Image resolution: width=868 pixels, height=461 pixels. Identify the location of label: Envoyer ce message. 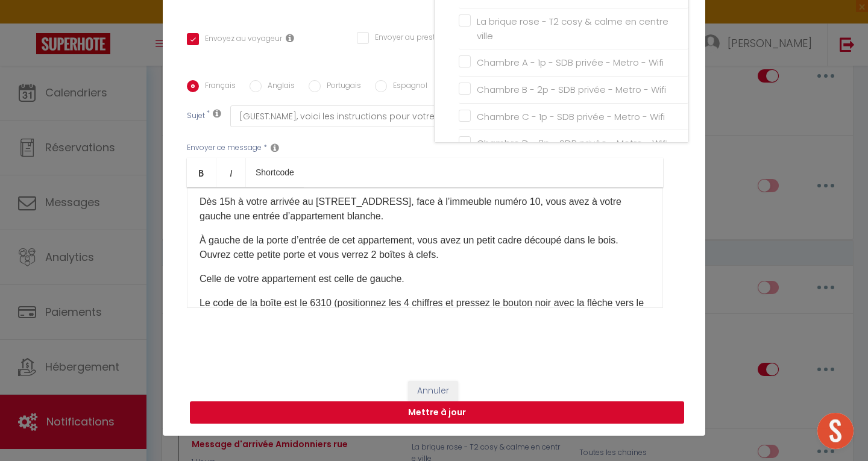
(225, 148).